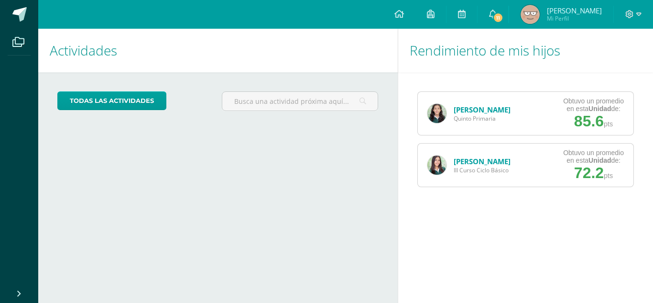  What do you see at coordinates (498, 18) in the screenshot?
I see `span: 11` at bounding box center [498, 18].